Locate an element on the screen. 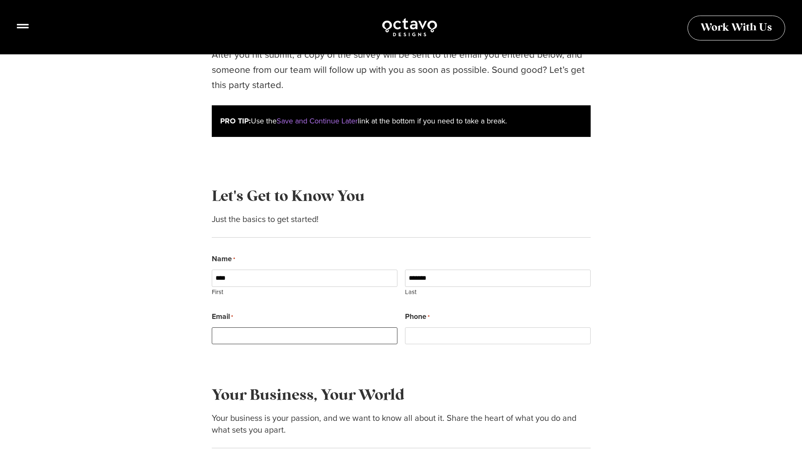 The width and height of the screenshot is (802, 455). h3: Let's Get to Know You is located at coordinates (398, 196).